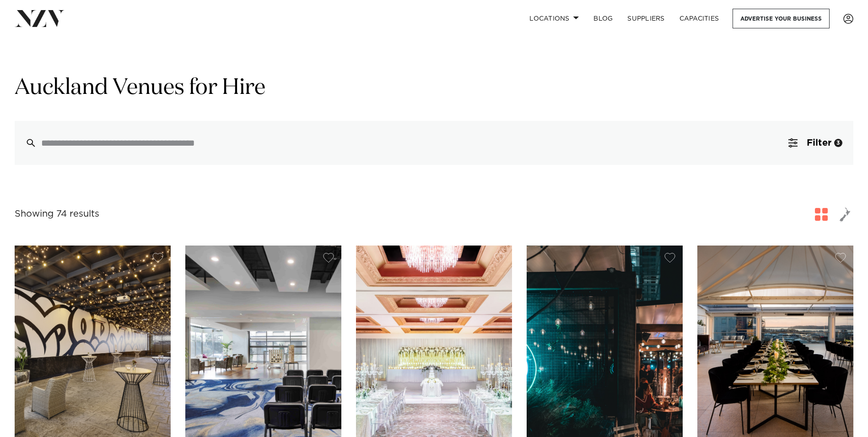  Describe the element at coordinates (555, 18) in the screenshot. I see `a: Locations` at that location.